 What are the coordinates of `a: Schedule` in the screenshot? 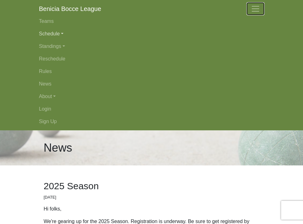 It's located at (152, 34).